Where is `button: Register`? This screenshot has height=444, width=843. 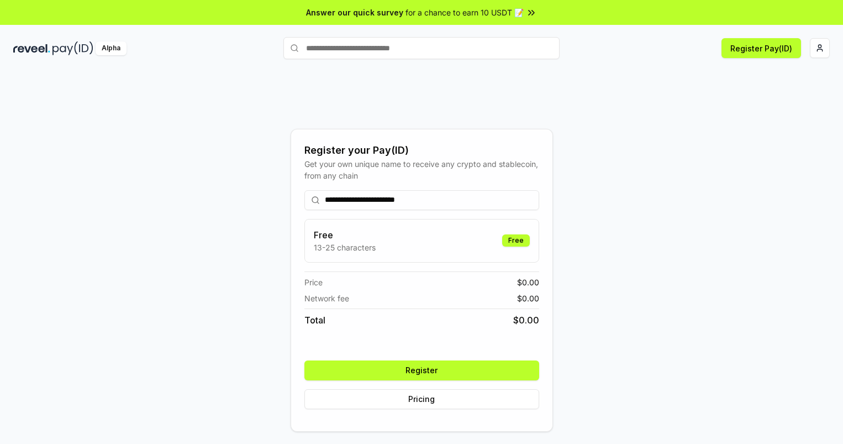 button: Register is located at coordinates (422, 370).